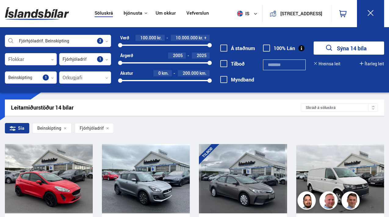  What do you see at coordinates (240, 13) in the screenshot?
I see `img: svg+xml;base64,PHN2ZyB4bWxucz0iaHR0cDovL3d3dy53My5vcmcvMjAwMC9zdmciIHdpZHRoPSI1MTIiIGhlaWdodD0iNT...` at bounding box center [240, 13].